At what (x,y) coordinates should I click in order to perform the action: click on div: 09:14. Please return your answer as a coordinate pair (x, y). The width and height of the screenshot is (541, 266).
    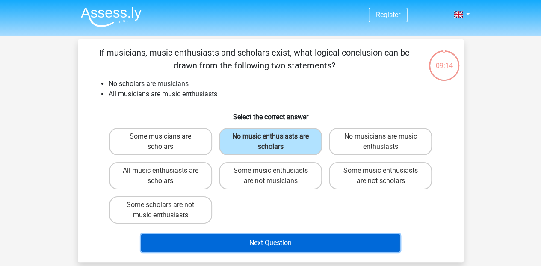
    Looking at the image, I should click on (444, 60).